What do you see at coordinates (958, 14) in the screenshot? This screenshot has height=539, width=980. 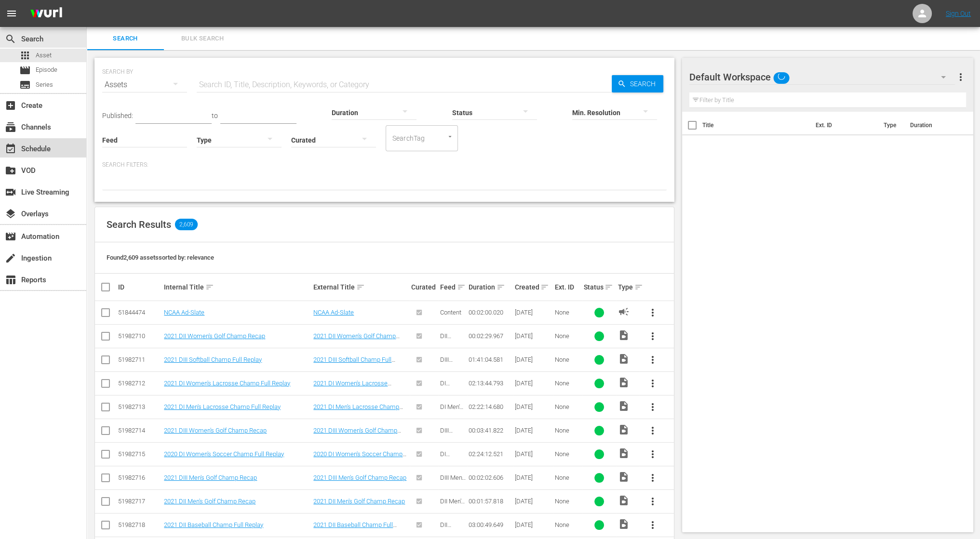 I see `a: Sign Out` at bounding box center [958, 14].